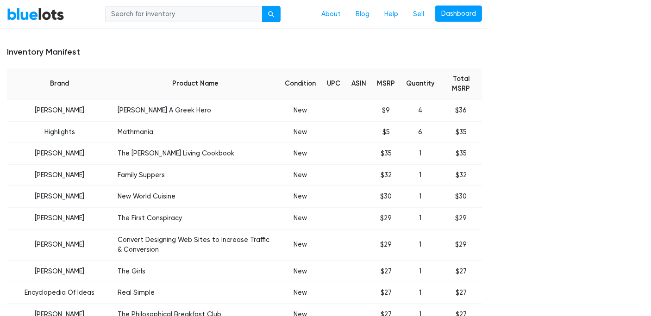 Image resolution: width=651 pixels, height=316 pixels. What do you see at coordinates (461, 84) in the screenshot?
I see `th: Total MSRP` at bounding box center [461, 84].